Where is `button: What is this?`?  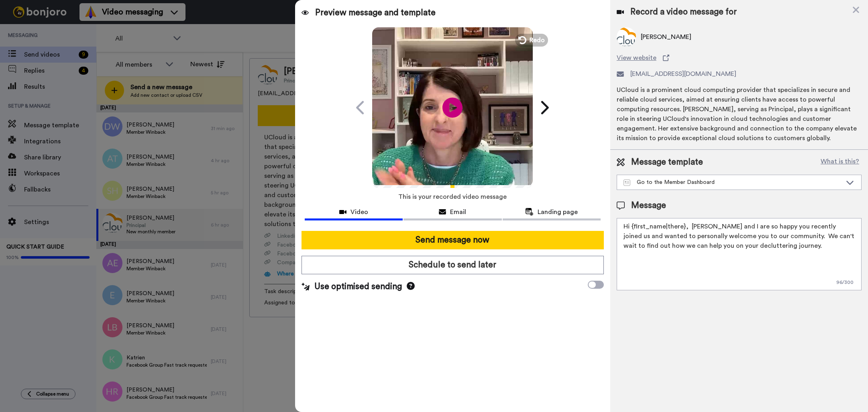 button: What is this? is located at coordinates (840, 162).